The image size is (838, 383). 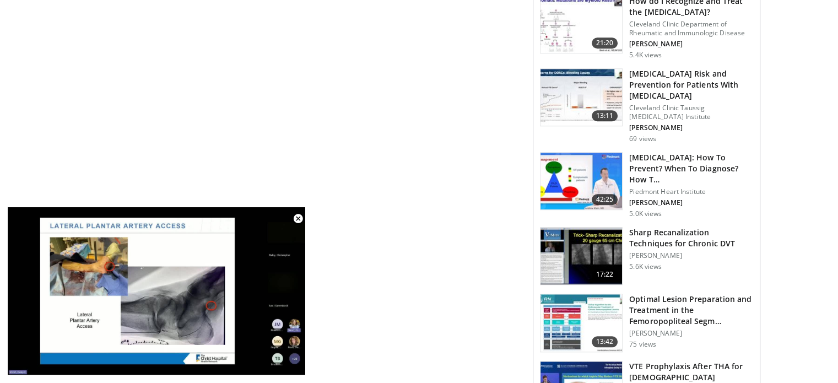 I want to click on p: Piedmont Heart Institute, so click(x=691, y=192).